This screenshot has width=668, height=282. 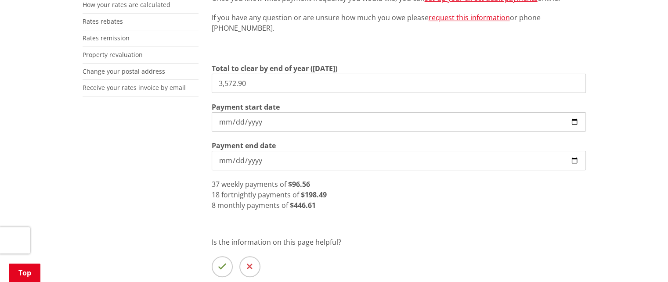 What do you see at coordinates (106, 38) in the screenshot?
I see `a: Rates remission` at bounding box center [106, 38].